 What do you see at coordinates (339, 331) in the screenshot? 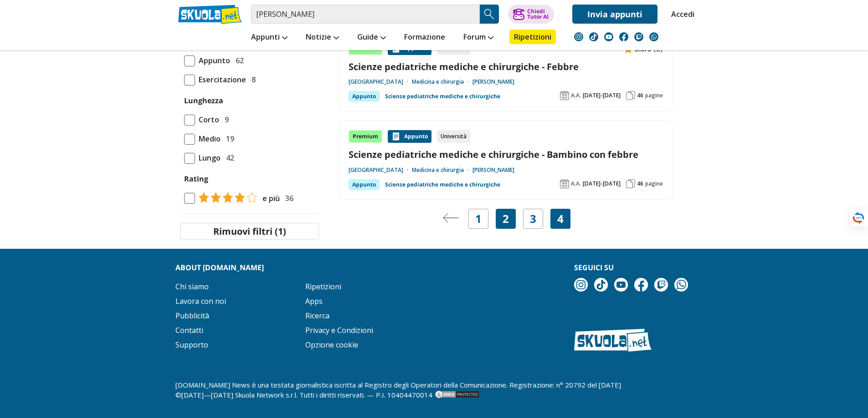
I see `a: Privacy e Condizioni` at bounding box center [339, 331].